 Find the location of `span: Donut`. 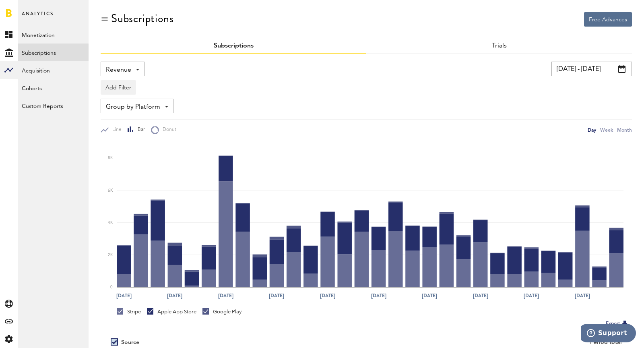

span: Donut is located at coordinates (167, 130).